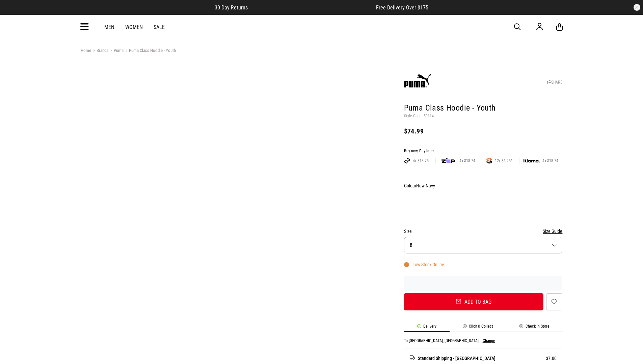  Describe the element at coordinates (503, 161) in the screenshot. I see `span: 12x $6.25*` at that location.